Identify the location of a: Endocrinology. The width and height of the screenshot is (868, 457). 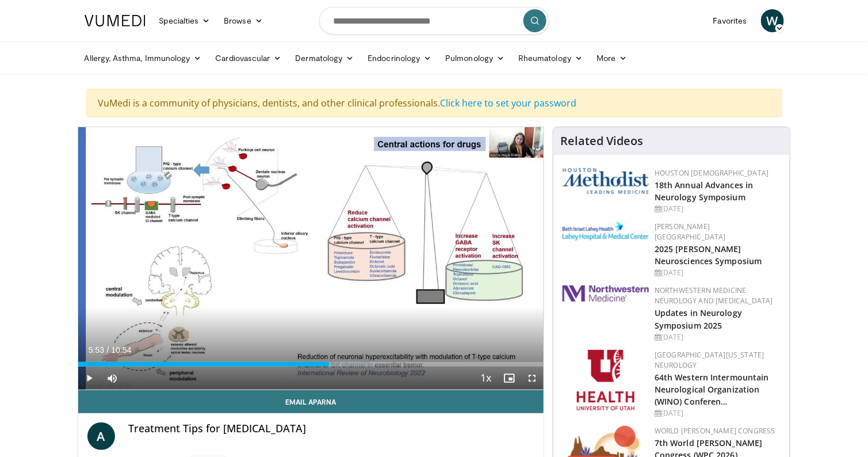
(399, 58).